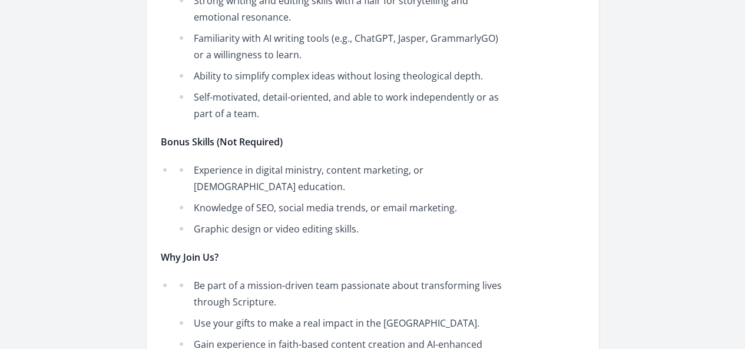 This screenshot has width=745, height=349. I want to click on strong: Why Join Us?, so click(190, 257).